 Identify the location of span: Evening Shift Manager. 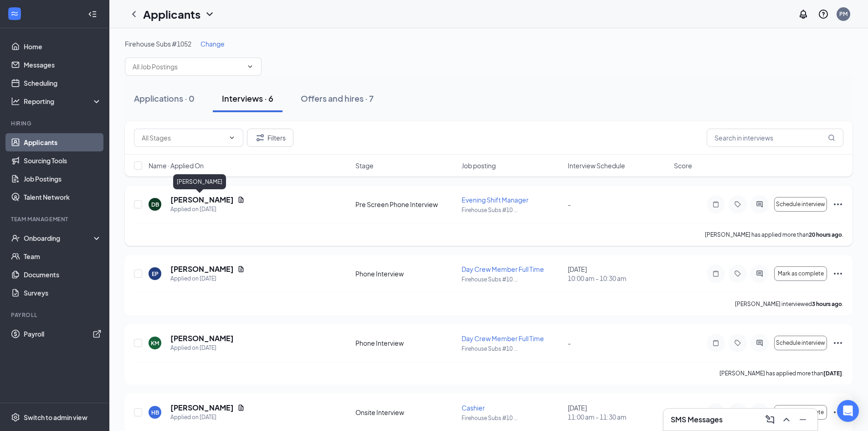
(495, 200).